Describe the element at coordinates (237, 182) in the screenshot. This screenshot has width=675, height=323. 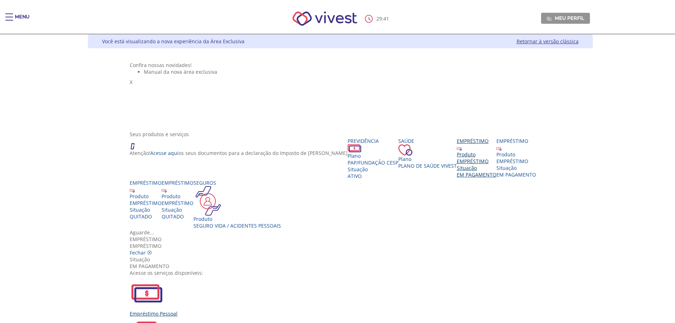
I see `div: Seguros` at that location.